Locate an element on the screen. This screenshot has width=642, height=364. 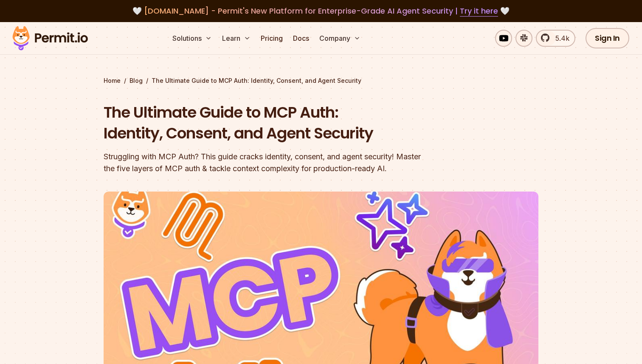
button: Learn is located at coordinates (236, 38).